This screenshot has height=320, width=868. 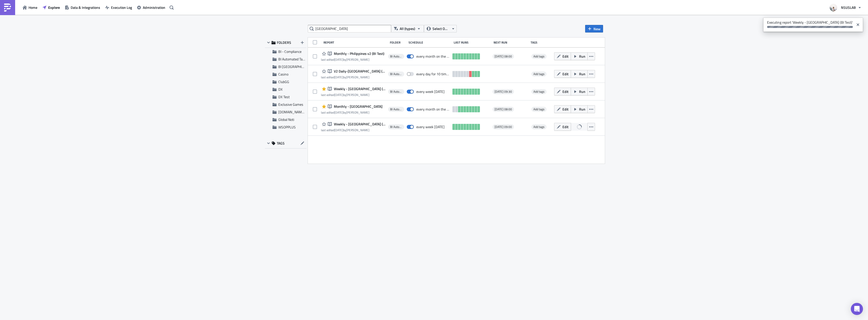 What do you see at coordinates (280, 89) in the screenshot?
I see `span: DX` at bounding box center [280, 89].